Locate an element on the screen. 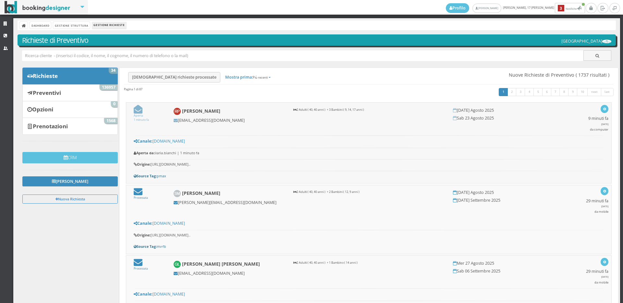 The image size is (623, 303). b: Aperta da: is located at coordinates (144, 152).